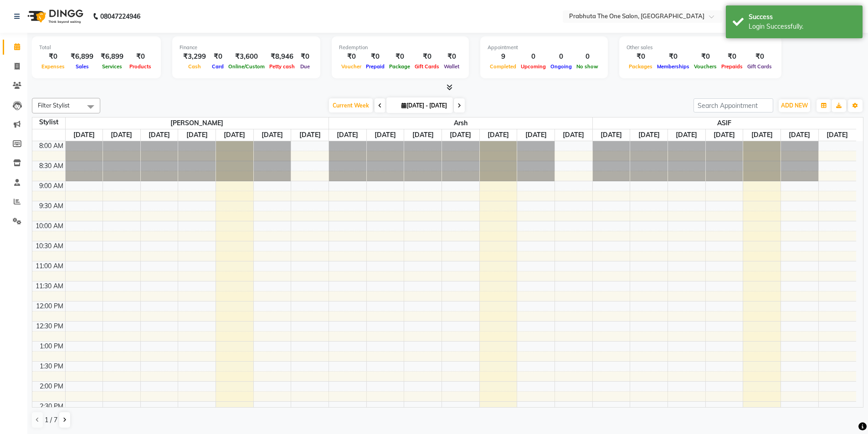 The height and width of the screenshot is (434, 868). I want to click on span: Prepaids, so click(732, 67).